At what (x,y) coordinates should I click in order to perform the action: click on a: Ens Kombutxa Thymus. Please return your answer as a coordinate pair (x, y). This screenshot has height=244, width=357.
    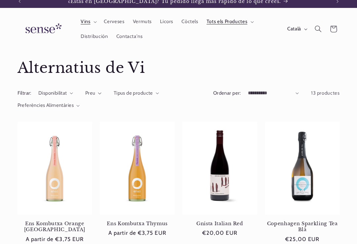
    Looking at the image, I should click on (137, 224).